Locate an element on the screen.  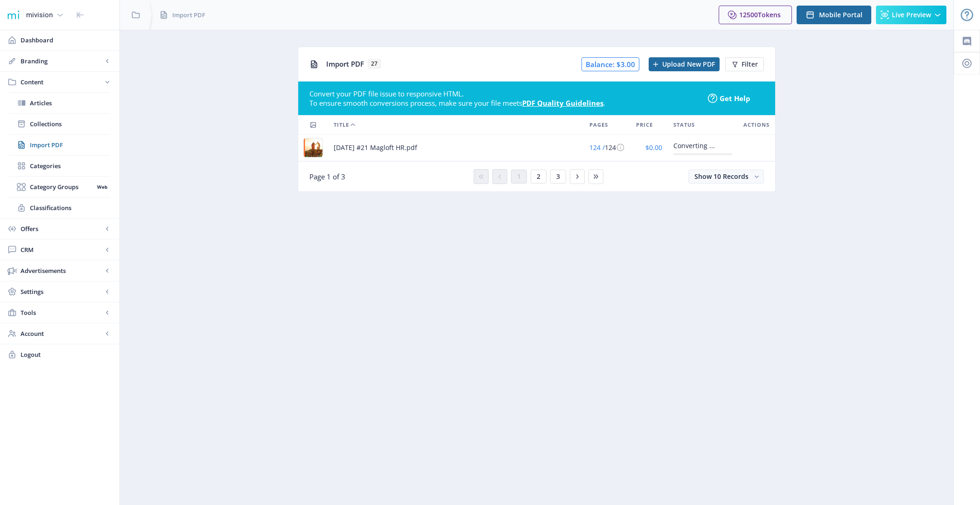
span: CRM is located at coordinates (62, 250).